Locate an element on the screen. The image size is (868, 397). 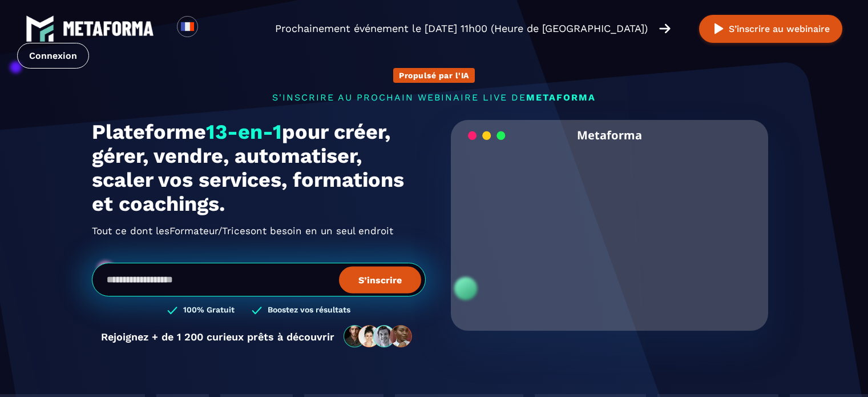
video: Your browser does not support the video tag. is located at coordinates (609, 225).